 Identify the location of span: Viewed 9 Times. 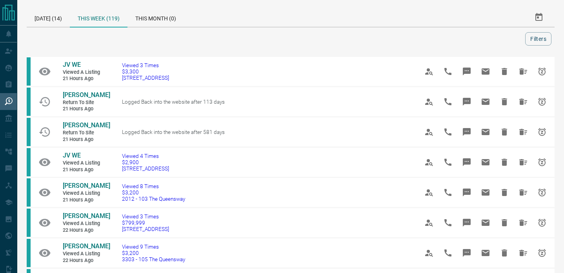
(153, 246).